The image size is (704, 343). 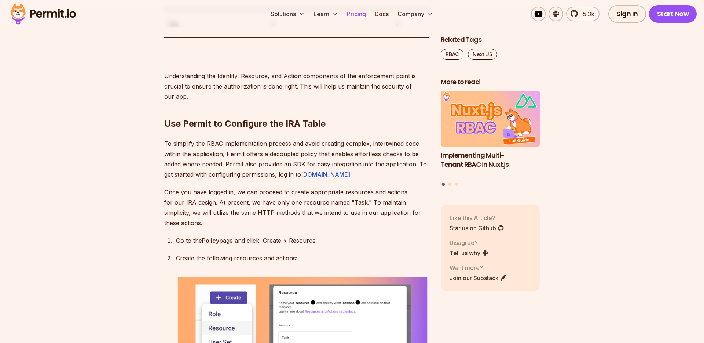 What do you see at coordinates (211, 240) in the screenshot?
I see `strong: Policy` at bounding box center [211, 240].